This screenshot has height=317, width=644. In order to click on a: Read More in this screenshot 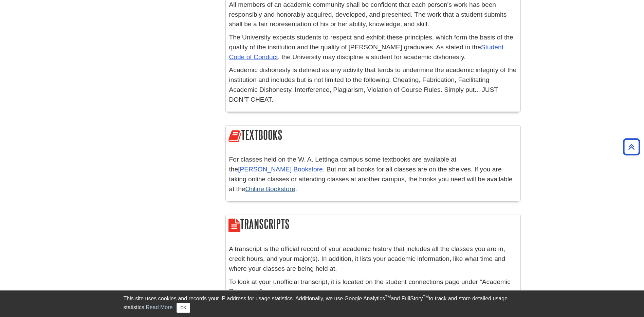, I will do `click(159, 307)`.